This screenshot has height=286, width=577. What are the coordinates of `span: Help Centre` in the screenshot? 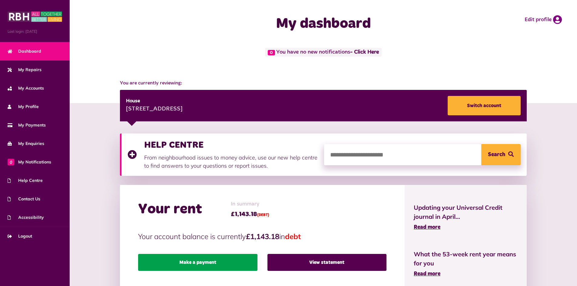 It's located at (25, 180).